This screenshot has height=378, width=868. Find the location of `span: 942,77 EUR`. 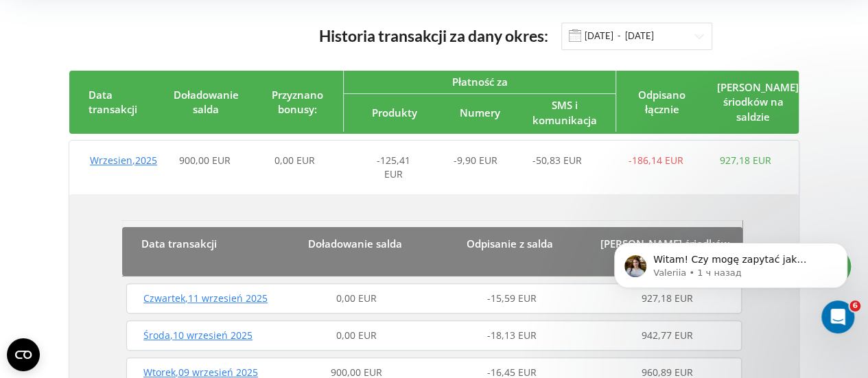

span: 942,77 EUR is located at coordinates (667, 335).